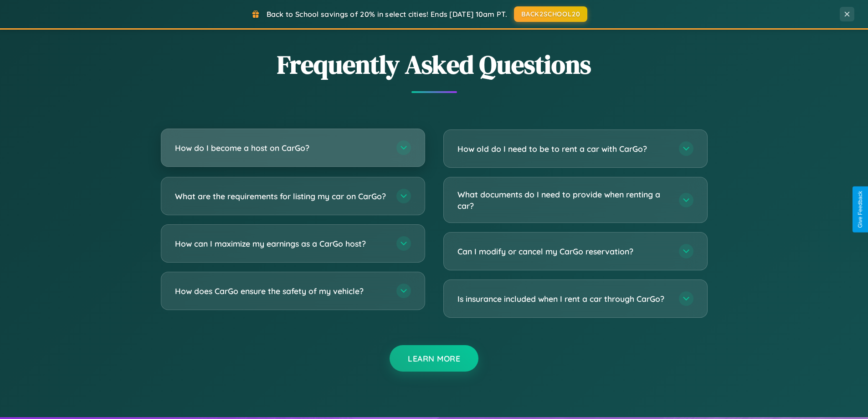  I want to click on h3: How do I become a host on CarGo?, so click(281, 148).